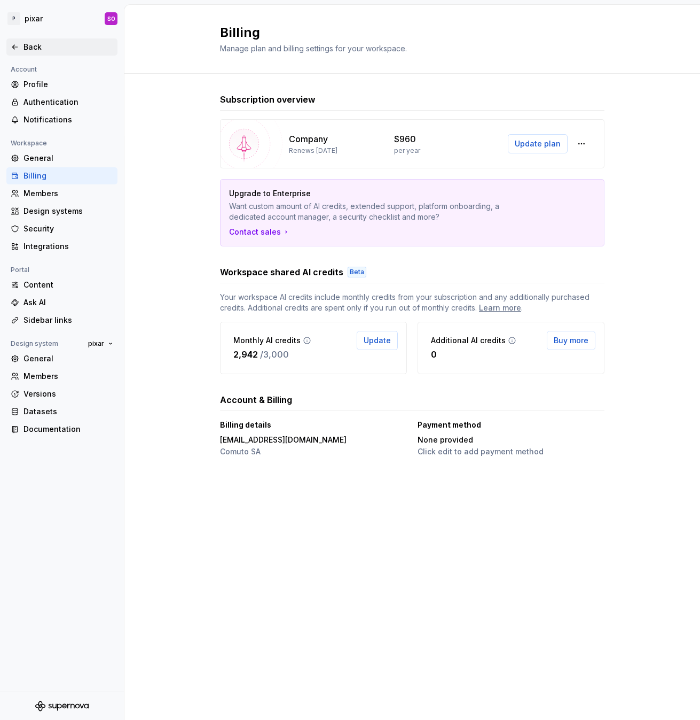 The height and width of the screenshot is (720, 700). Describe the element at coordinates (62, 302) in the screenshot. I see `a: Ask AI` at that location.